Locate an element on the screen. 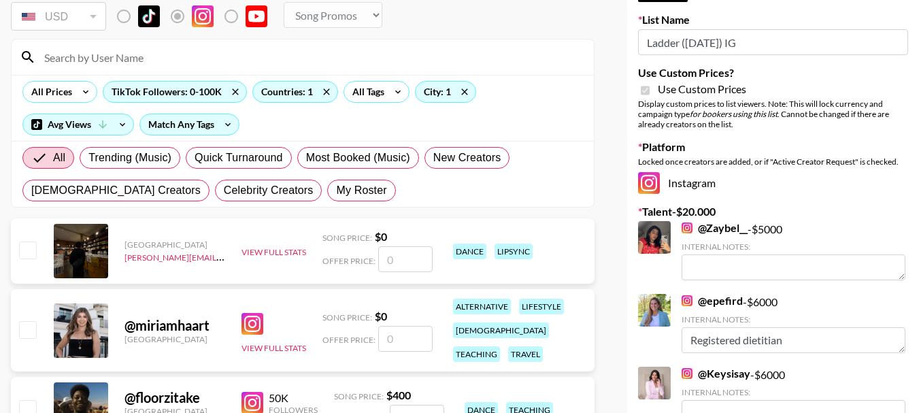 The width and height of the screenshot is (919, 413). div: lifestyle is located at coordinates (542, 306).